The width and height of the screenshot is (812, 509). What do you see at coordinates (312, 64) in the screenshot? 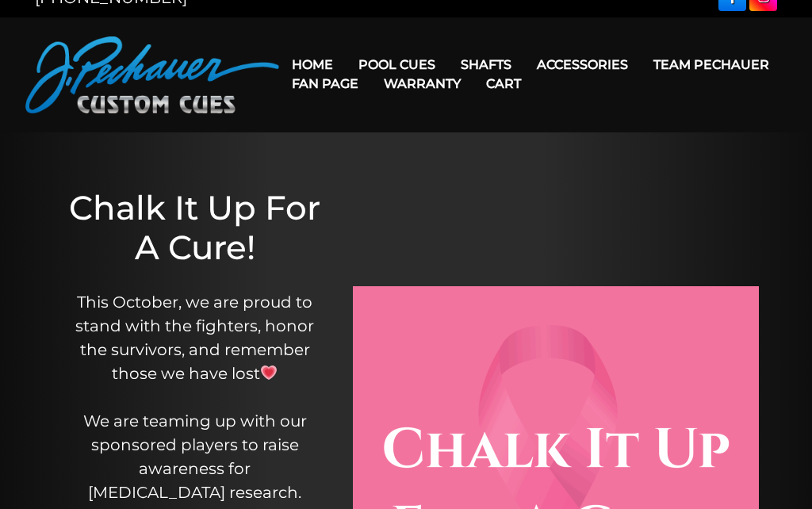
I see `a: Home` at bounding box center [312, 64].